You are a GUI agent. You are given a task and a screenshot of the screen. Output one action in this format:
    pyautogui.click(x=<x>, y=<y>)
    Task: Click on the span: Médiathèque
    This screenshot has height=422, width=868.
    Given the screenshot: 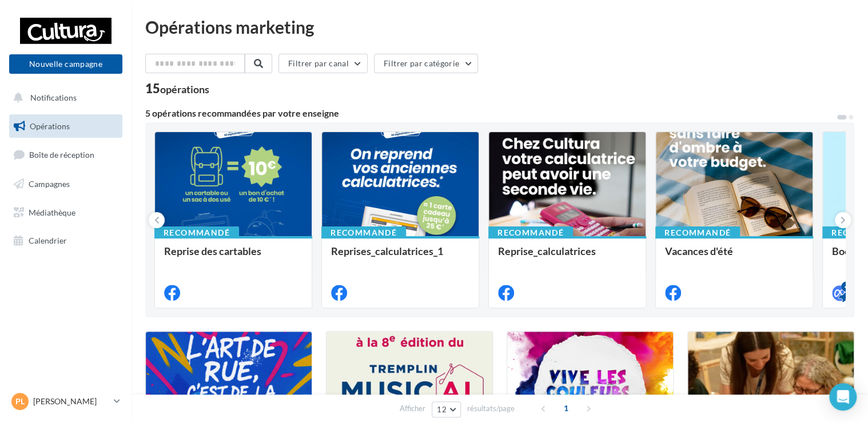 What is the action you would take?
    pyautogui.click(x=52, y=211)
    